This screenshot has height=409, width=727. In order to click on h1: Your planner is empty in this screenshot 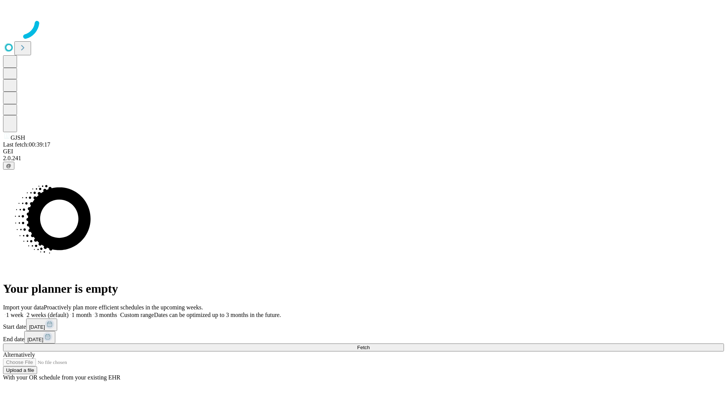, I will do `click(363, 288)`.